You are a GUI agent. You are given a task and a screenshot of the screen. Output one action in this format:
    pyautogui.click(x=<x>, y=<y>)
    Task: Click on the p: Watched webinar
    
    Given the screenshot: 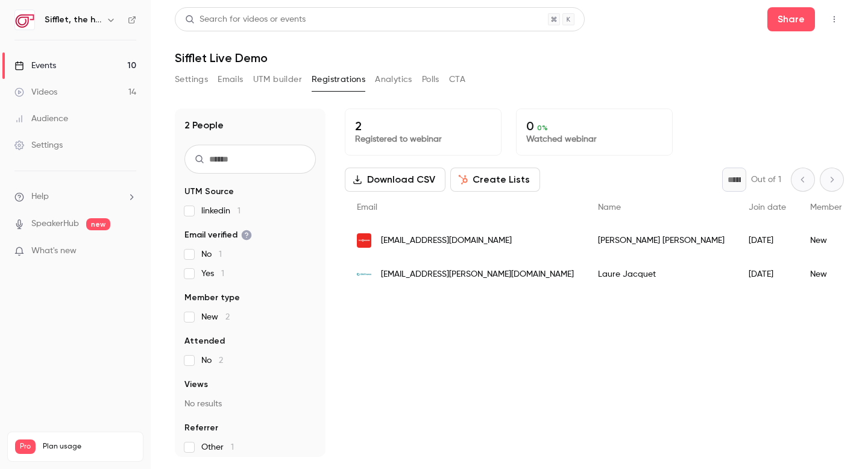 What is the action you would take?
    pyautogui.click(x=595, y=139)
    